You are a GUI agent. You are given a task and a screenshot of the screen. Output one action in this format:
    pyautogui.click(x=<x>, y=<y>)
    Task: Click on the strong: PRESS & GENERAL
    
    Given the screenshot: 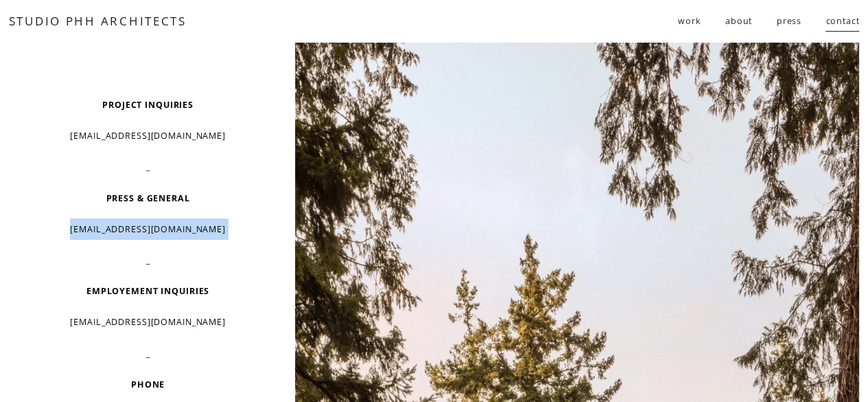 What is the action you would take?
    pyautogui.click(x=148, y=198)
    